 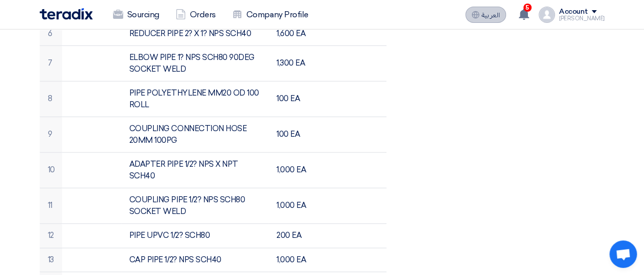 I want to click on td: CAP PIPE 1/2? NPS SCH40, so click(x=195, y=260).